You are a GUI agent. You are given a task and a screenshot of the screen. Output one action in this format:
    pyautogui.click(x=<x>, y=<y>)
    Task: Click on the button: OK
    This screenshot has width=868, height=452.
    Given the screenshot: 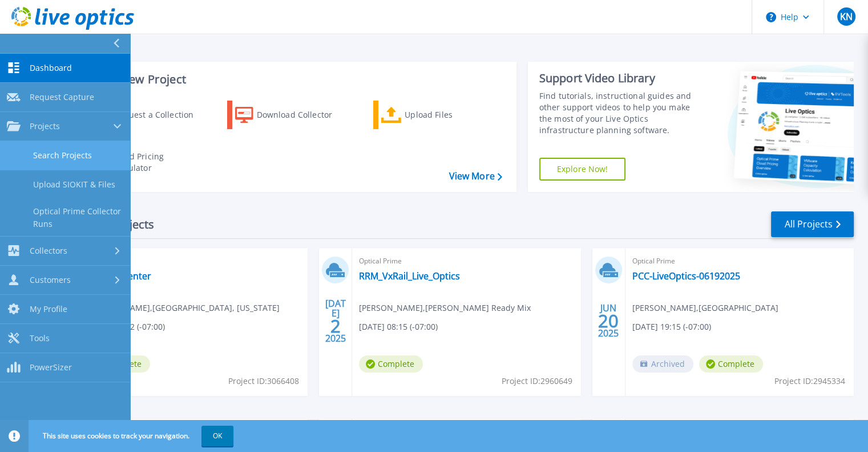 What is the action you would take?
    pyautogui.click(x=217, y=436)
    